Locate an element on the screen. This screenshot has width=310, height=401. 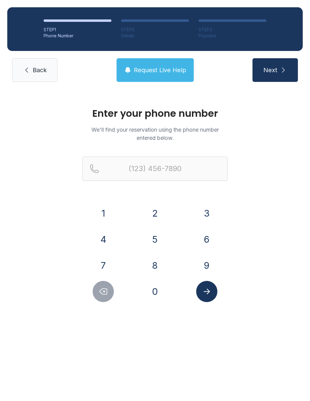
button: 5 is located at coordinates (155, 239).